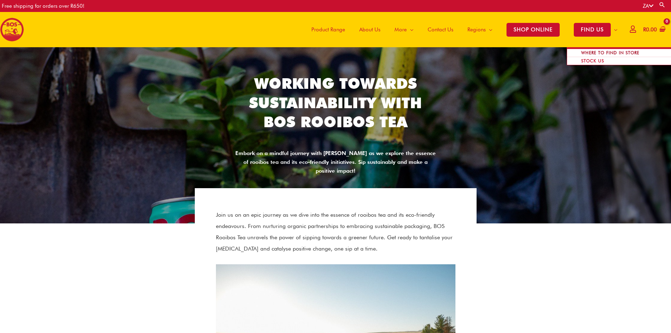  I want to click on span: Contact Us, so click(440, 30).